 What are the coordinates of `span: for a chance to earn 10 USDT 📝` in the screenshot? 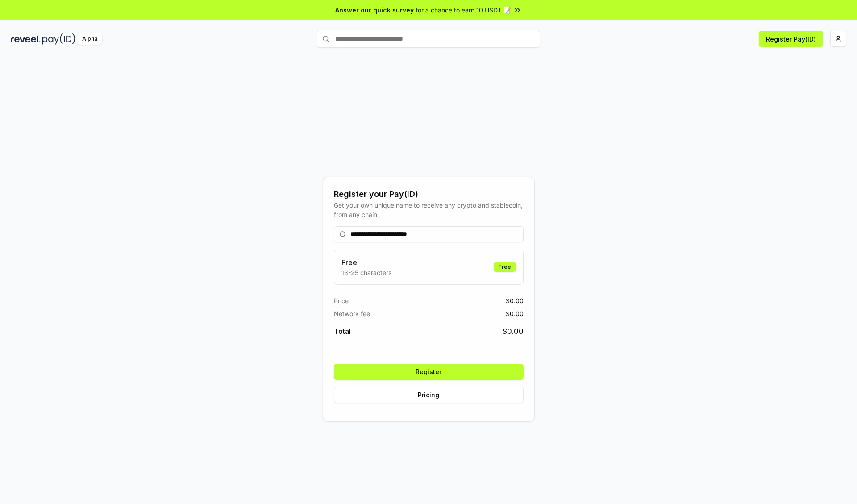 It's located at (464, 10).